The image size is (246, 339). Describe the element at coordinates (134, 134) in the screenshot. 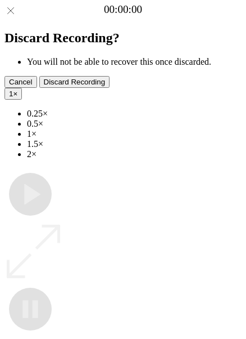

I see `li: 1×` at that location.